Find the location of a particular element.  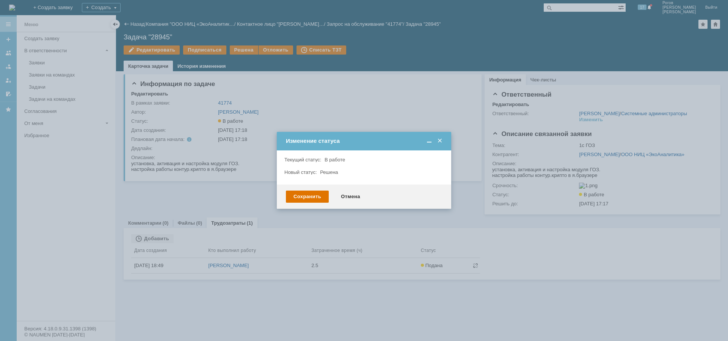

span: Решена is located at coordinates (329, 172).